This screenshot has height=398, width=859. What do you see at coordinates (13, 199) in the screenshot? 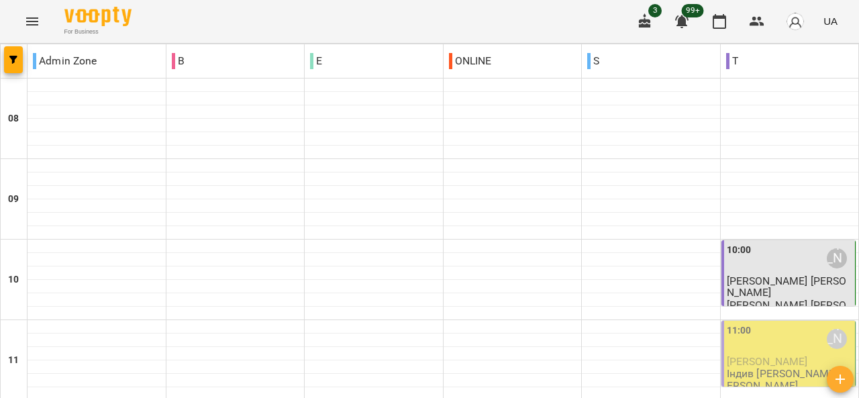
I see `h6: 09` at bounding box center [13, 199].